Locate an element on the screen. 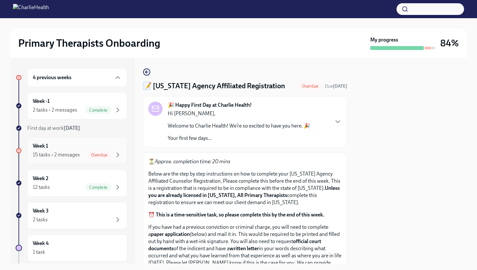  a: Week 32 tasks is located at coordinates (71, 215).